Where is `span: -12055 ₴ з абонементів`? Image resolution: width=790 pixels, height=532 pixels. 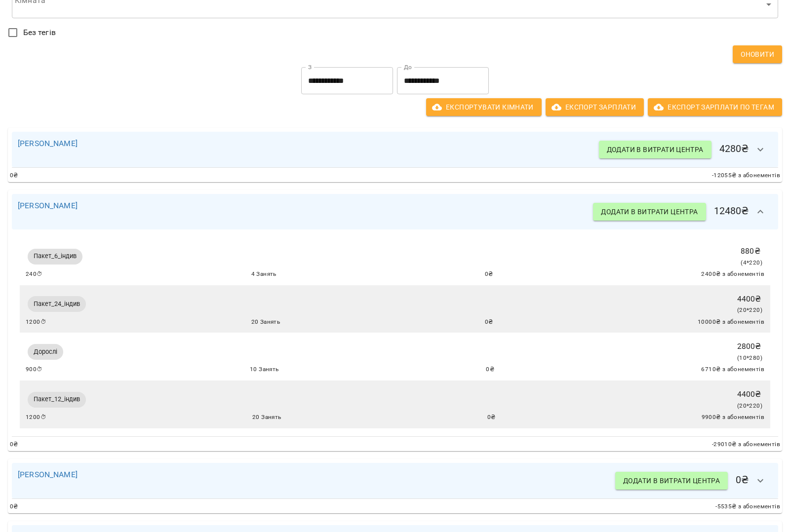 span: -12055 ₴ з абонементів is located at coordinates (747, 176).